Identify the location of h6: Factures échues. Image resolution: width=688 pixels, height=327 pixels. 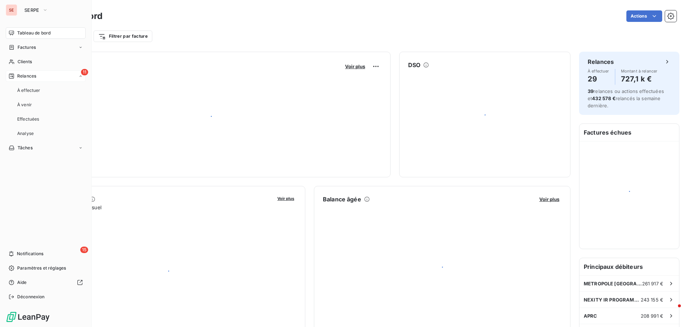
(629, 132).